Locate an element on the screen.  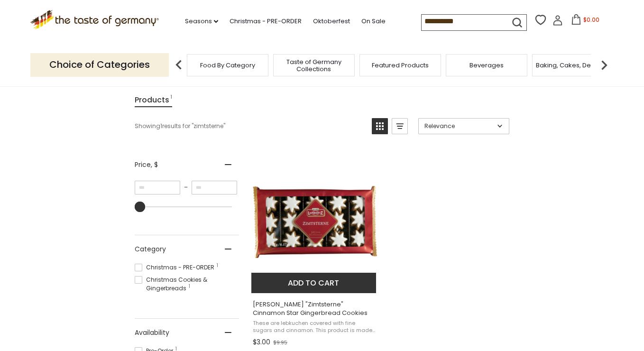
a: View list mode is located at coordinates (400, 126).